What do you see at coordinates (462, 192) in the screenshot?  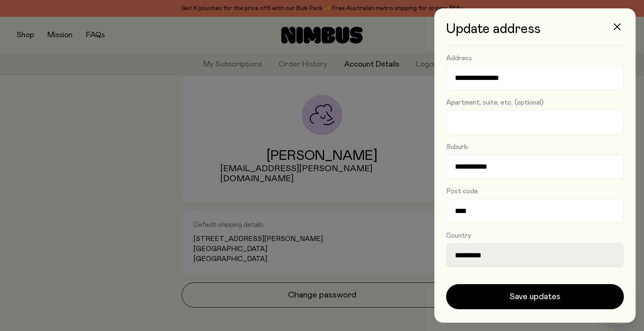 I see `label: Post code` at bounding box center [462, 192].